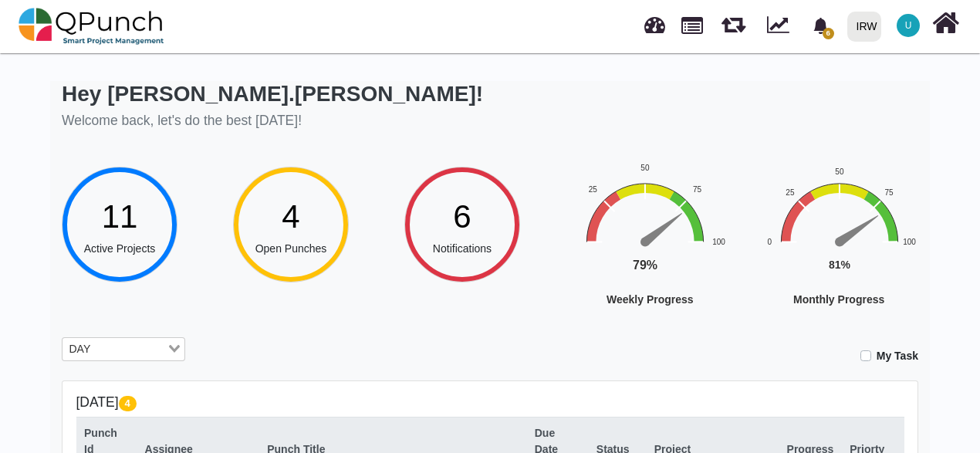  Describe the element at coordinates (909, 26) in the screenshot. I see `a: U` at that location.